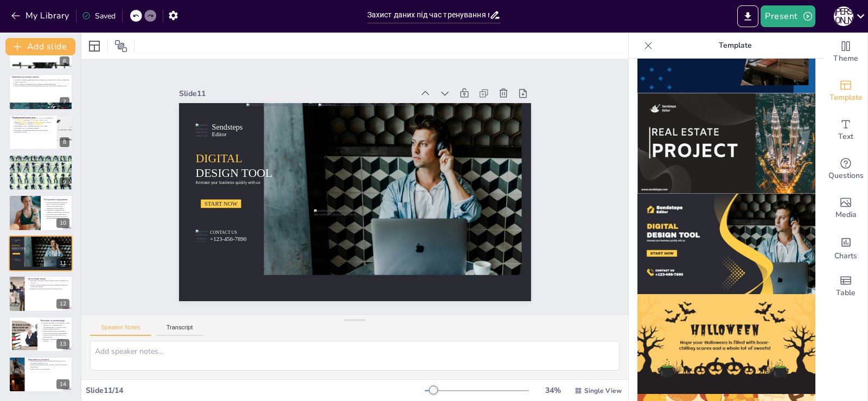  Describe the element at coordinates (94, 46) in the screenshot. I see `div: Layout` at that location.